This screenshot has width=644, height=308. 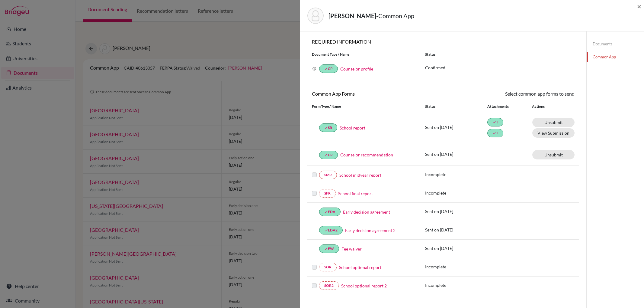 I want to click on a: doneFW, so click(x=329, y=249).